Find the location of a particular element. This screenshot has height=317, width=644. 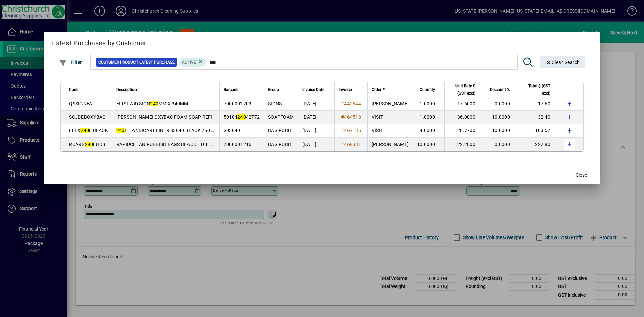

td: 36.0000 is located at coordinates (464, 117).